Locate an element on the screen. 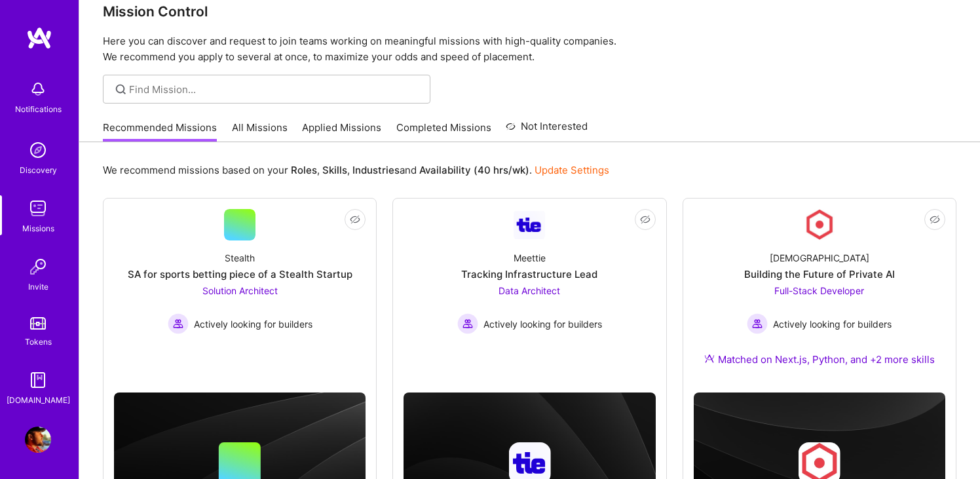  div: Matched on Next.js, Python, and +2 more skills is located at coordinates (819, 359).